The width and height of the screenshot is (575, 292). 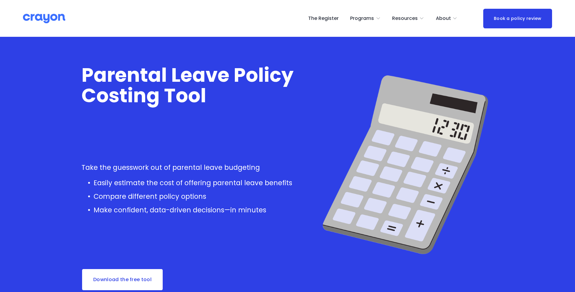 I want to click on span: Programs, so click(x=362, y=18).